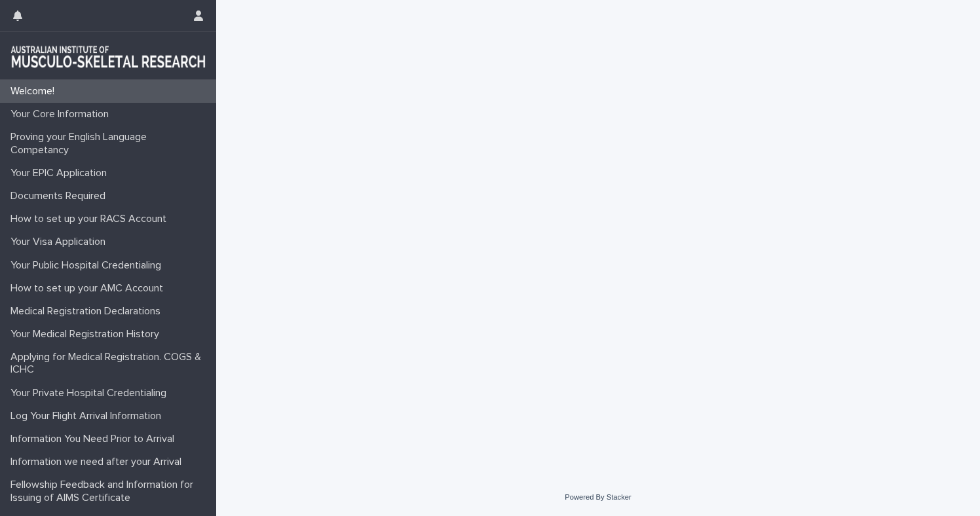  Describe the element at coordinates (88, 416) in the screenshot. I see `p: Log Your Flight Arrival Information` at that location.